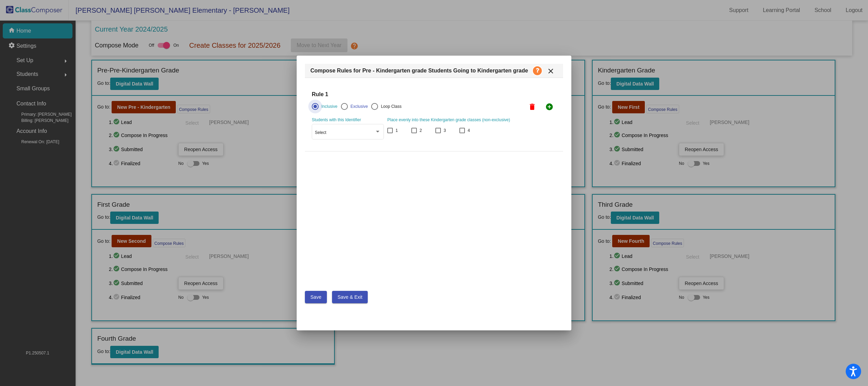  I want to click on span: Save, so click(316, 297).